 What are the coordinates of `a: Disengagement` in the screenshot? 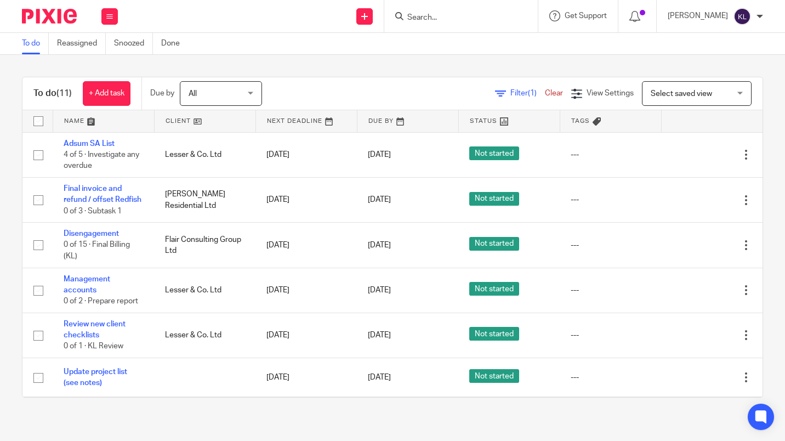 It's located at (91, 234).